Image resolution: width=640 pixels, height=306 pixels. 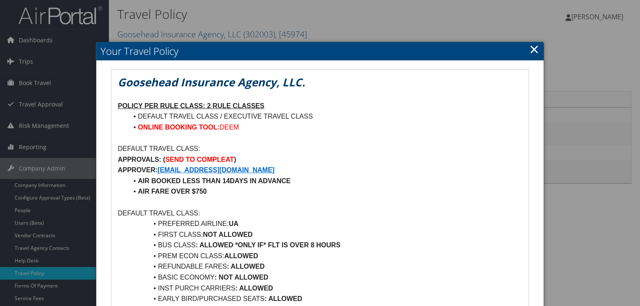 I want to click on strong: AIR FARE OVER $750, so click(x=172, y=191).